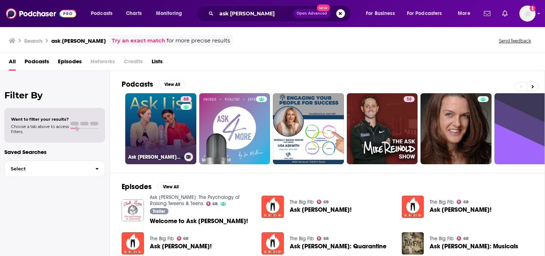  Describe the element at coordinates (424, 14) in the screenshot. I see `span: For Podcasters` at that location.